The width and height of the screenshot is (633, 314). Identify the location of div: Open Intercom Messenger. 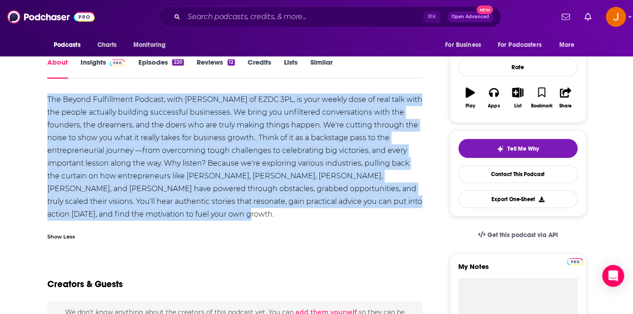
(613, 276).